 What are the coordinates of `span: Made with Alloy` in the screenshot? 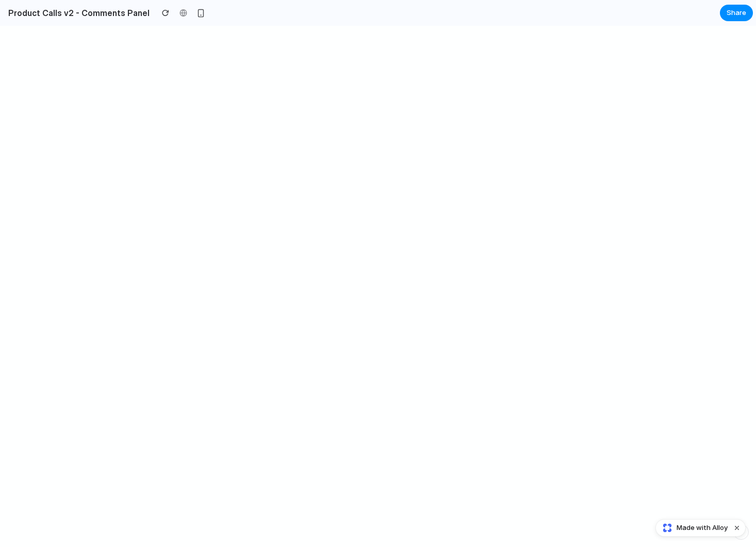 It's located at (702, 528).